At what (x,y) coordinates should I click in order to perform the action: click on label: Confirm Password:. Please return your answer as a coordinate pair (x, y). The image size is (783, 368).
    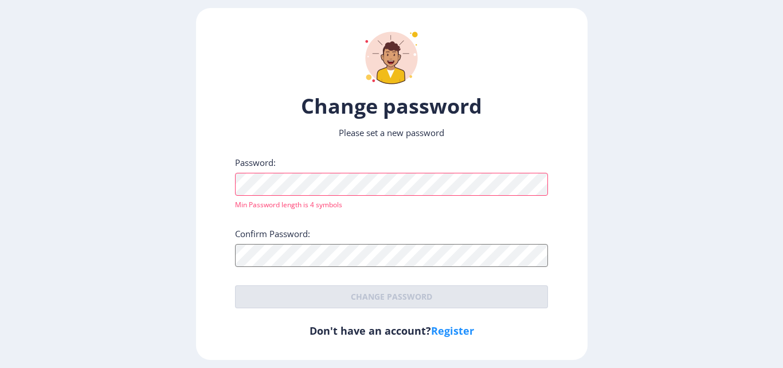
    Looking at the image, I should click on (272, 233).